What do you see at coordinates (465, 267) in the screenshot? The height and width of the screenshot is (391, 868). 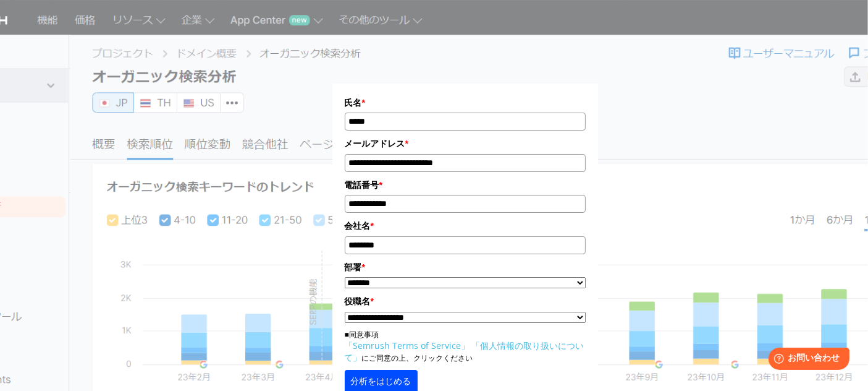 I see `label: 部署` at bounding box center [465, 267].